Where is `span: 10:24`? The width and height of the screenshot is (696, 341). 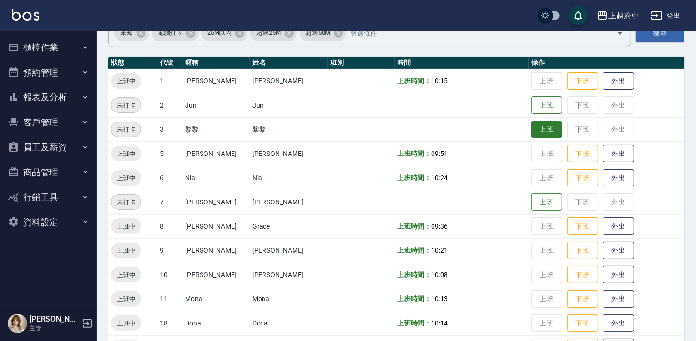 span: 10:24 is located at coordinates (439, 178).